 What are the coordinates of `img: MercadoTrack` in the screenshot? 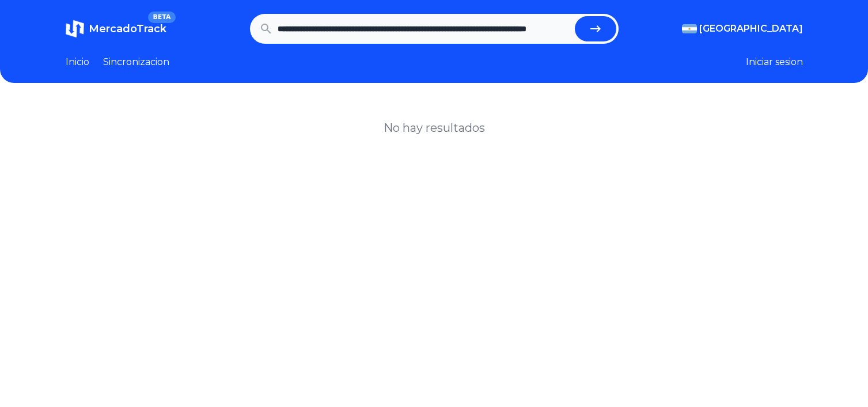 It's located at (75, 29).